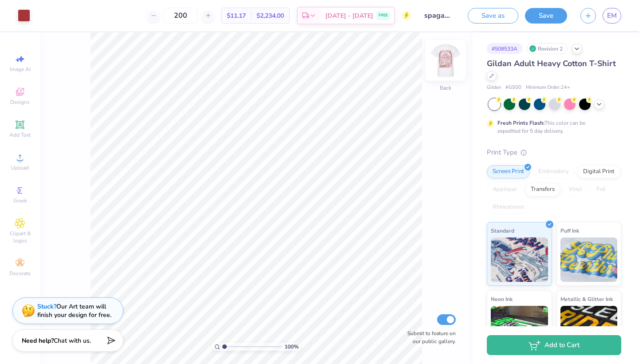 Image resolution: width=639 pixels, height=364 pixels. Describe the element at coordinates (601, 189) in the screenshot. I see `div: Foil` at that location.